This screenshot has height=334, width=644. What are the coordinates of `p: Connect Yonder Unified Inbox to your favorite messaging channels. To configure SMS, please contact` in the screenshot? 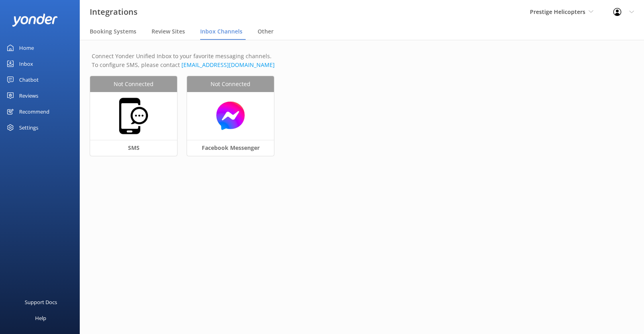 It's located at (362, 60).